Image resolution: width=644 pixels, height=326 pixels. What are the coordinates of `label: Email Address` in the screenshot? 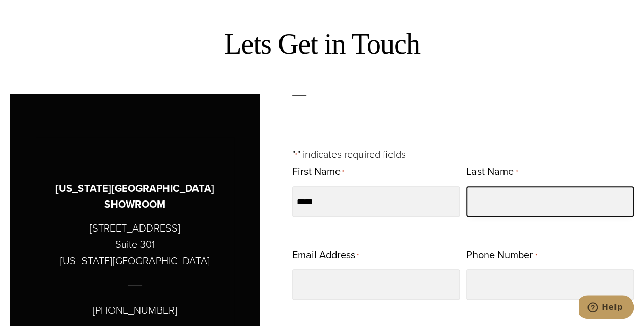 It's located at (326, 255).